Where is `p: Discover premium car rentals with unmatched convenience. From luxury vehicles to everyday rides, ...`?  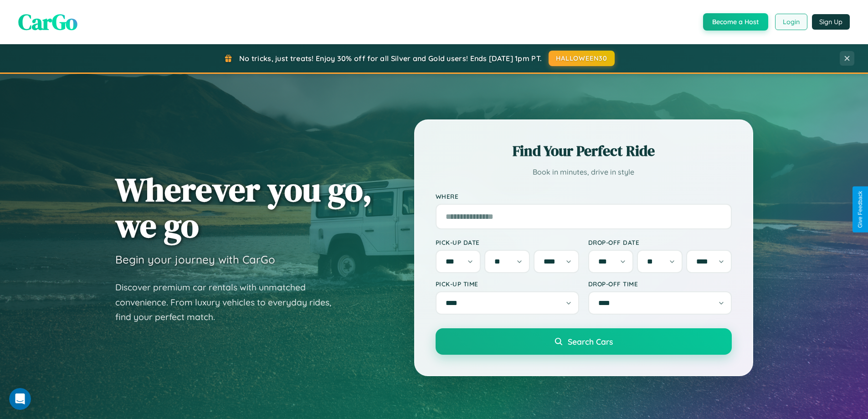 p: Discover premium car rentals with unmatched convenience. From luxury vehicles to everyday rides, ... is located at coordinates (229, 302).